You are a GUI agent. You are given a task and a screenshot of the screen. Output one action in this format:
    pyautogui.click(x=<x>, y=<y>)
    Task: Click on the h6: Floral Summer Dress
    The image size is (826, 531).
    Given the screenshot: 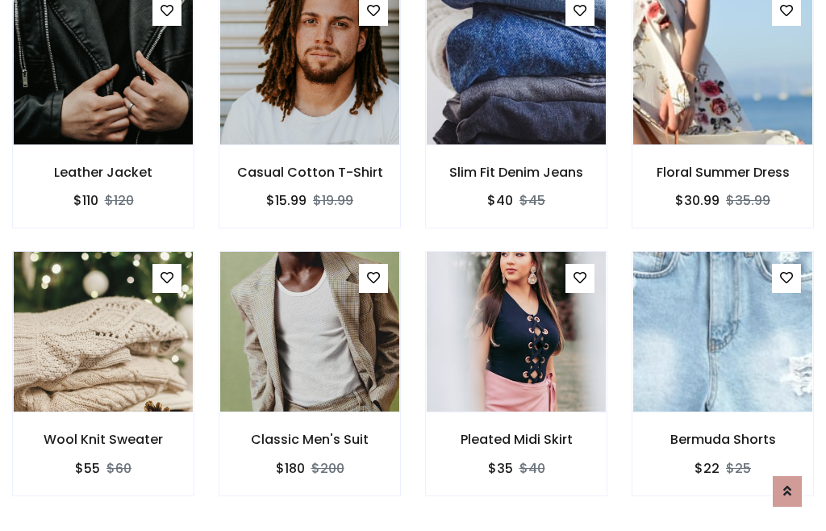 What is the action you would take?
    pyautogui.click(x=722, y=172)
    